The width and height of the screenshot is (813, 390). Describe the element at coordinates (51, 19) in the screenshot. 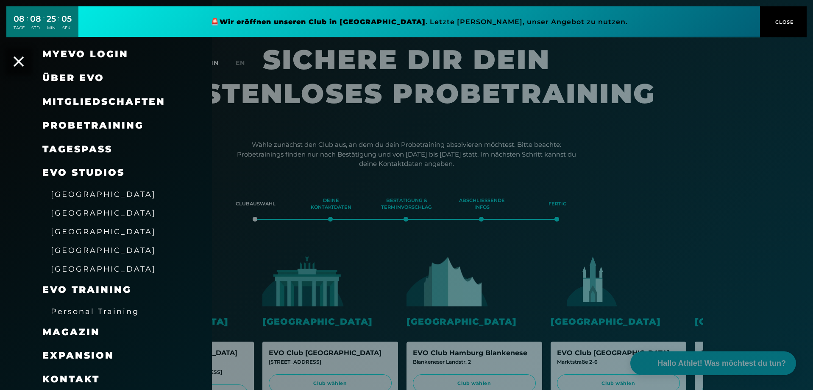

I see `div: 25` at that location.